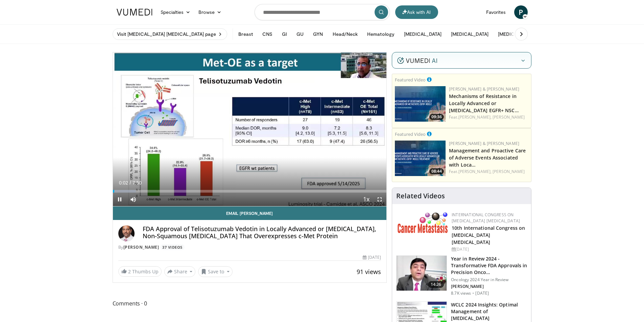  Describe the element at coordinates (521, 12) in the screenshot. I see `span: P` at that location.